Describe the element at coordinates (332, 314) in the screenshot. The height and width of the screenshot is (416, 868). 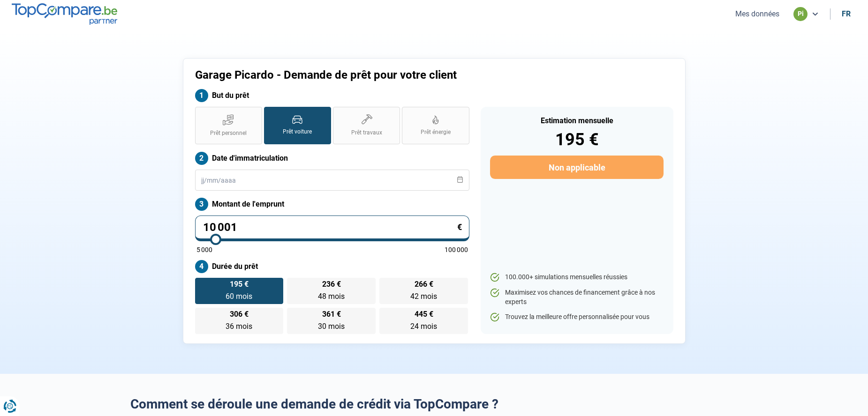
I see `span: 361 €` at that location.